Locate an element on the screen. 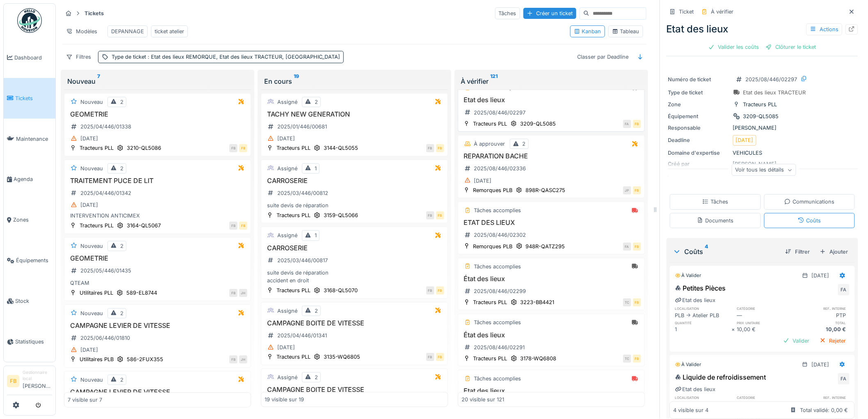 This screenshot has height=419, width=868. a: Zones is located at coordinates (29, 220).